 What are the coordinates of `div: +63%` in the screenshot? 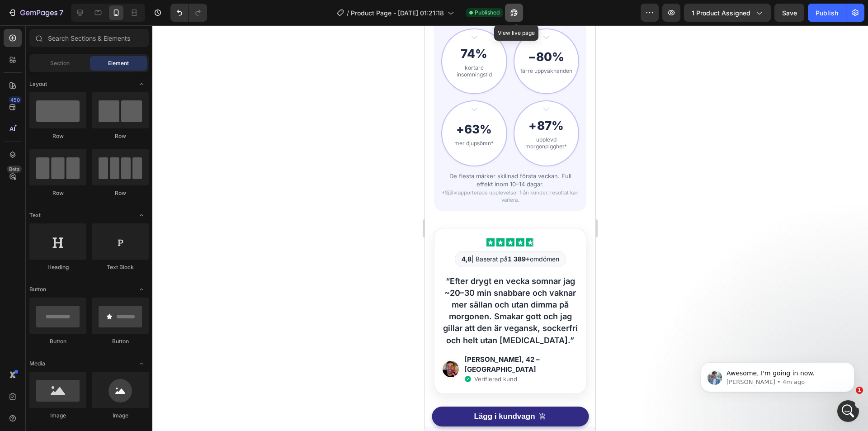 It's located at (49, 103).